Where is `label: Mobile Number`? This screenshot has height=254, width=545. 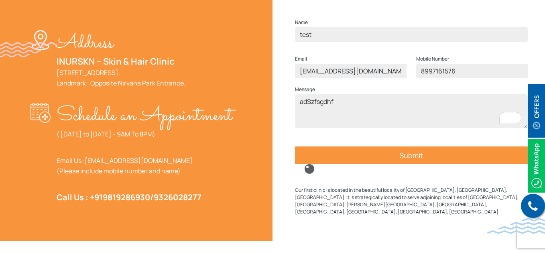 label: Mobile Number is located at coordinates (433, 59).